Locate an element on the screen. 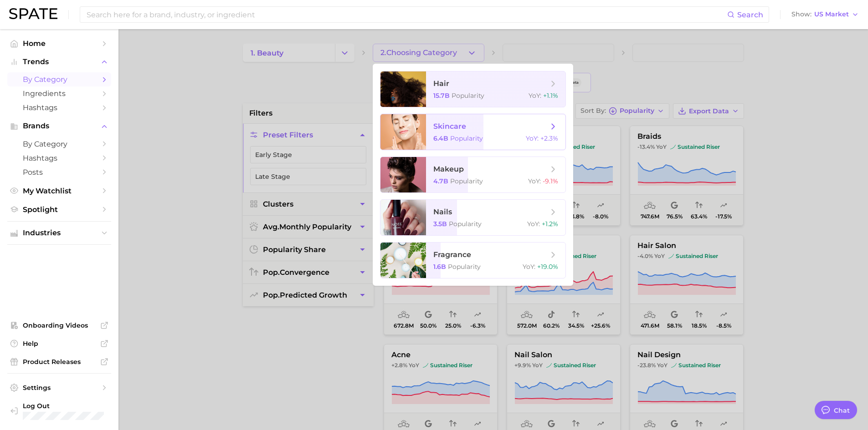 The height and width of the screenshot is (430, 868). span: nails is located at coordinates (443, 212).